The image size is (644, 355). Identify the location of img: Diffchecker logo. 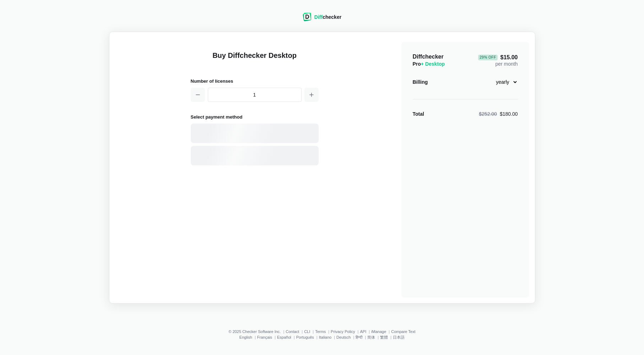
(307, 17).